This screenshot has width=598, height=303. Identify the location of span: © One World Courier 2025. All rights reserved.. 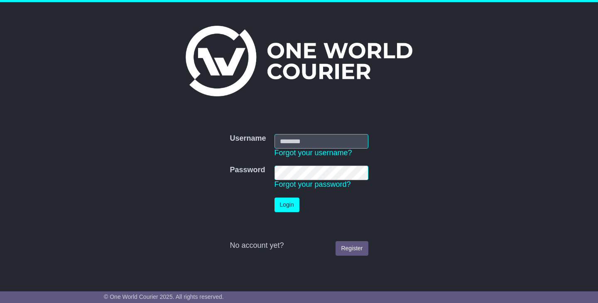
(164, 297).